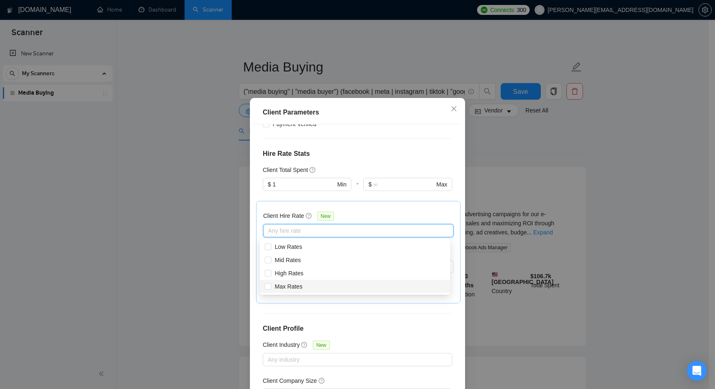  What do you see at coordinates (358, 329) in the screenshot?
I see `h4: Client Profile` at bounding box center [358, 329].